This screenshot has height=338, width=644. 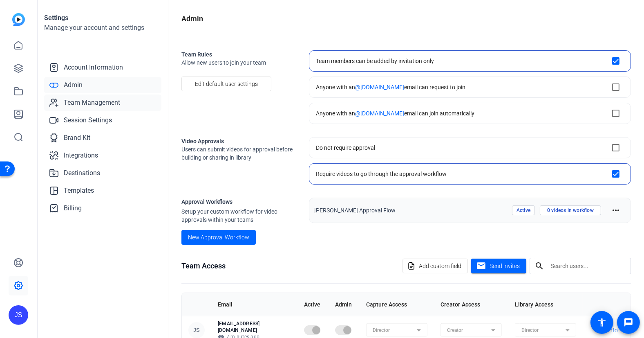 I want to click on span: Templates, so click(x=79, y=191).